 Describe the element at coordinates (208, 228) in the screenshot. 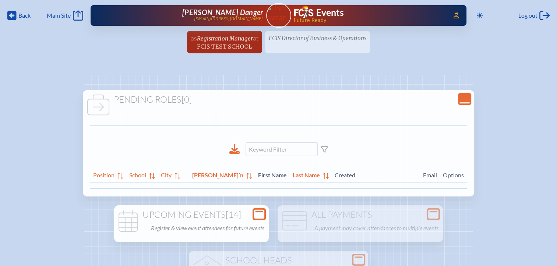

I see `p: Register & view event attendees for future events` at that location.